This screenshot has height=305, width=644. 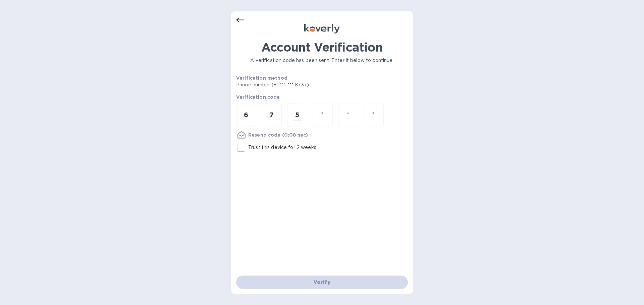 I want to click on p: Trust this device for 2 weeks, so click(x=282, y=147).